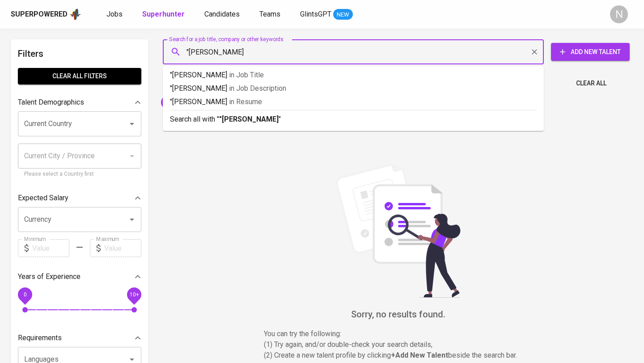 This screenshot has height=363, width=644. Describe the element at coordinates (164, 14) in the screenshot. I see `a: Superhunter` at that location.